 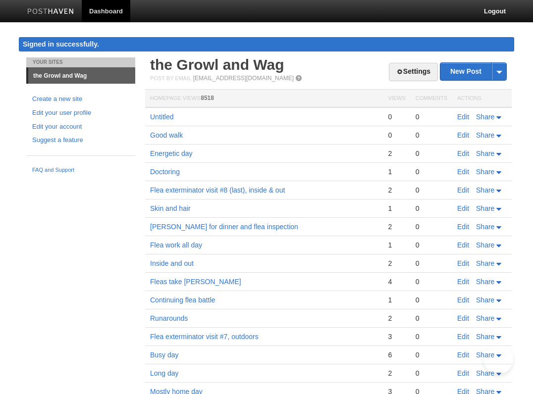 I want to click on a: Settings, so click(x=413, y=72).